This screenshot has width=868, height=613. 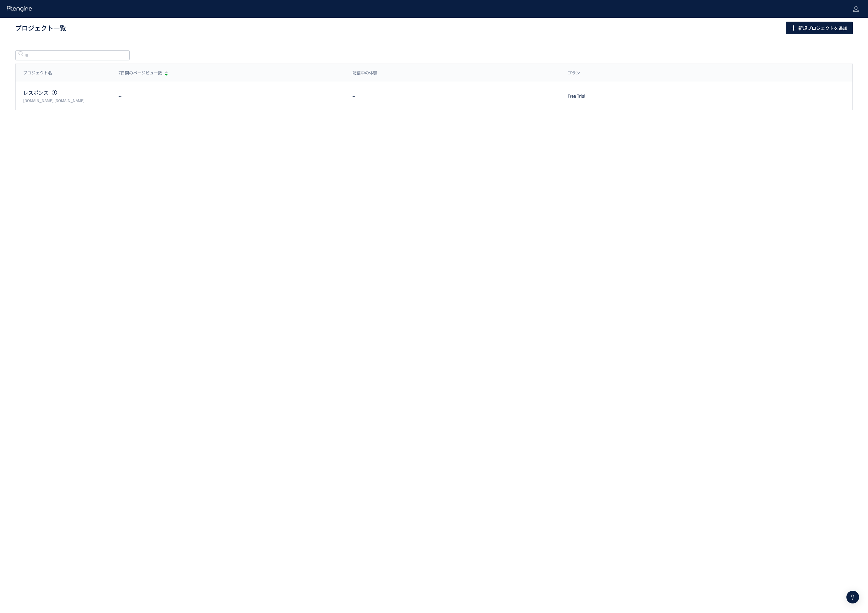 What do you see at coordinates (573, 73) in the screenshot?
I see `span: プラン` at bounding box center [573, 73].